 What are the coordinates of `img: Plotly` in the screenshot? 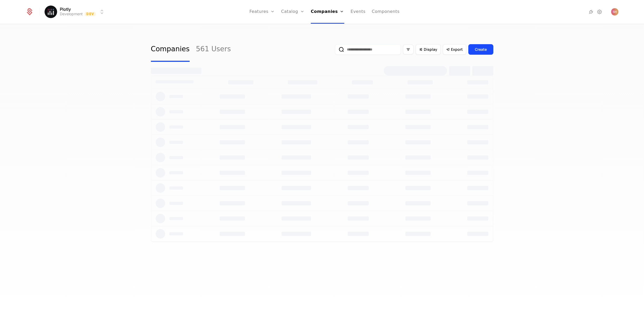 It's located at (51, 12).